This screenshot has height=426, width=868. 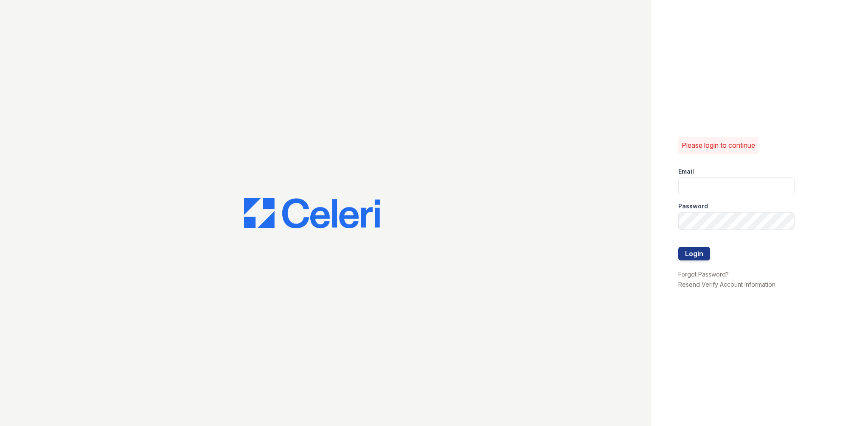 What do you see at coordinates (693, 254) in the screenshot?
I see `button: Login` at bounding box center [693, 254].